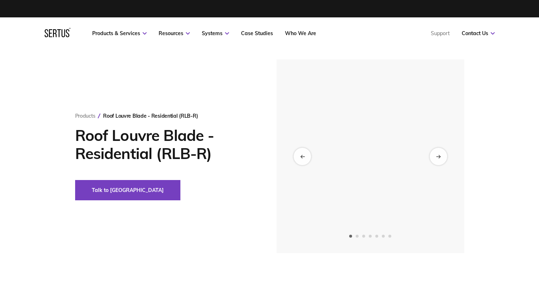  I want to click on a: Systems, so click(215, 33).